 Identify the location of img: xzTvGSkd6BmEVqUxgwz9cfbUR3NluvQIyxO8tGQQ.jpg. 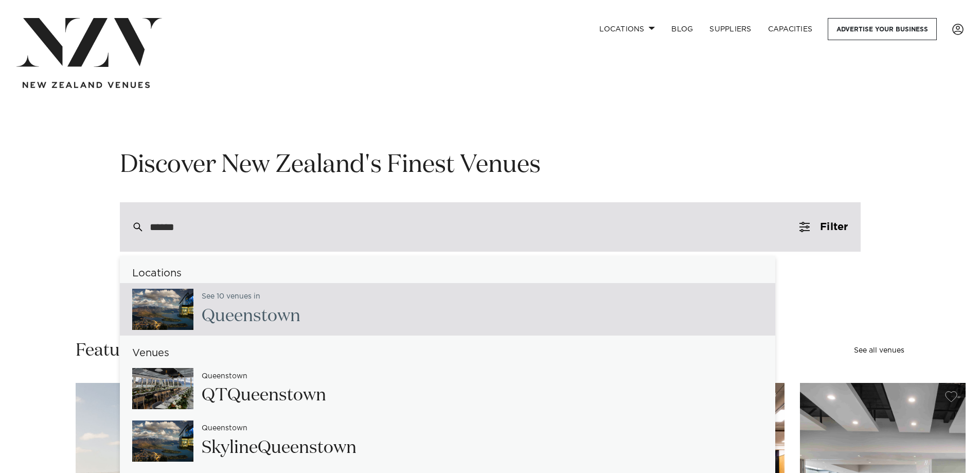
(162, 389).